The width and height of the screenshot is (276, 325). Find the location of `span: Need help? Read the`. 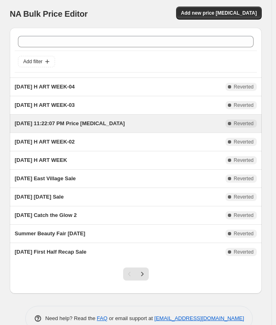

span: Need help? Read the is located at coordinates (71, 318).